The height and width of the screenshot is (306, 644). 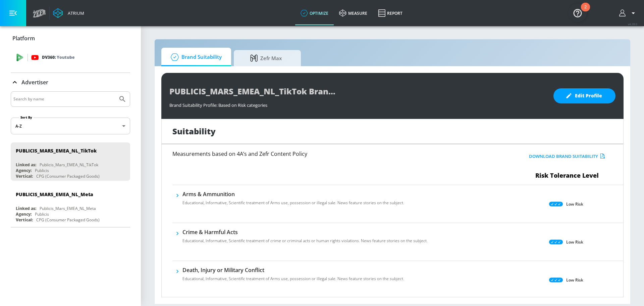 What do you see at coordinates (68, 13) in the screenshot?
I see `a: Atrium` at bounding box center [68, 13].